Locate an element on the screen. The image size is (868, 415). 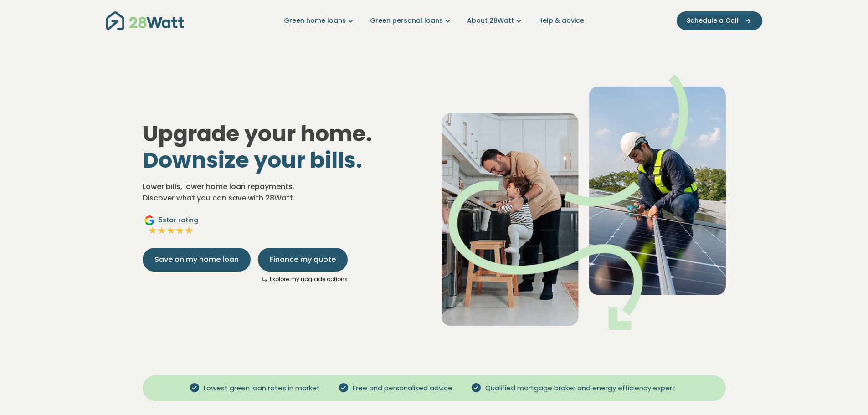
a: Google5star ratingFull starFull starFull starFull starFull star is located at coordinates (171, 226).